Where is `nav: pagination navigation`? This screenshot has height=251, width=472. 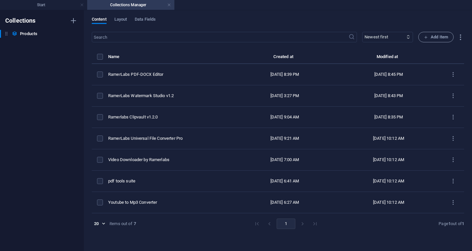 nav: pagination navigation is located at coordinates (286, 224).